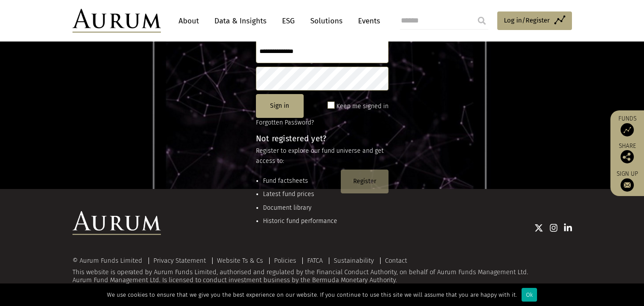 This screenshot has height=306, width=644. What do you see at coordinates (322, 156) in the screenshot?
I see `p: Register to explore our fund universe and get access to:` at bounding box center [322, 156].